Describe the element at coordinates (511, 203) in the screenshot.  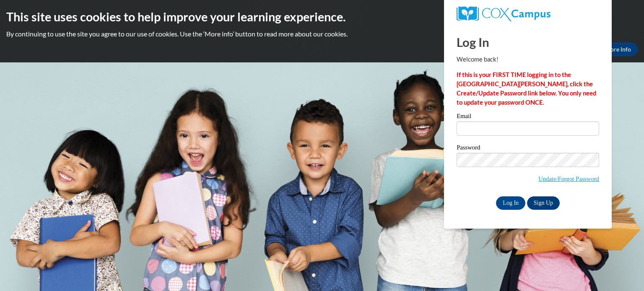
I see `input: Log In` at that location.